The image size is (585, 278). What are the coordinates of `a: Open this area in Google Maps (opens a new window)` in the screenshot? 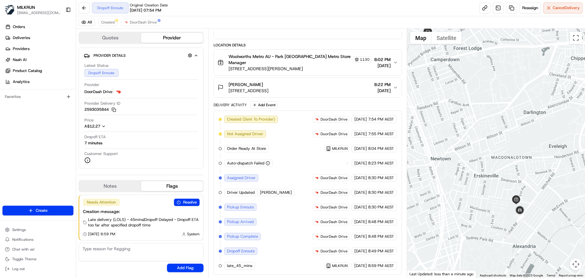 It's located at (419, 273).